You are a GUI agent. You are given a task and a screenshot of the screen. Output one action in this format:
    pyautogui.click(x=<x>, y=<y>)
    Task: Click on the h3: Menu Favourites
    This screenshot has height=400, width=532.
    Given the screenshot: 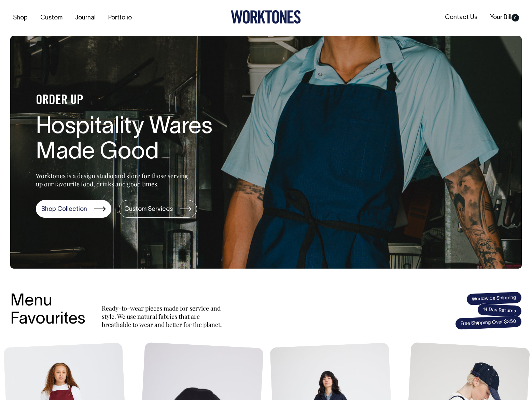 What is the action you would take?
    pyautogui.click(x=48, y=311)
    